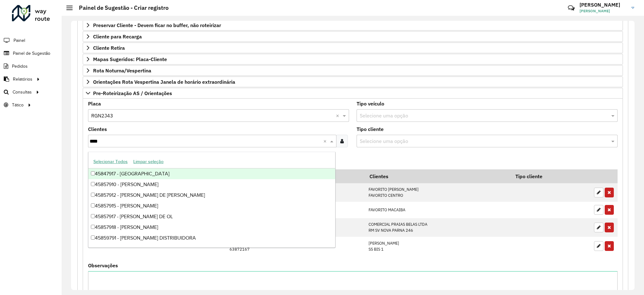 The height and width of the screenshot is (295, 644). Describe the element at coordinates (130, 59) in the screenshot. I see `span: Mapas Sugeridos: Placa-Cliente` at that location.